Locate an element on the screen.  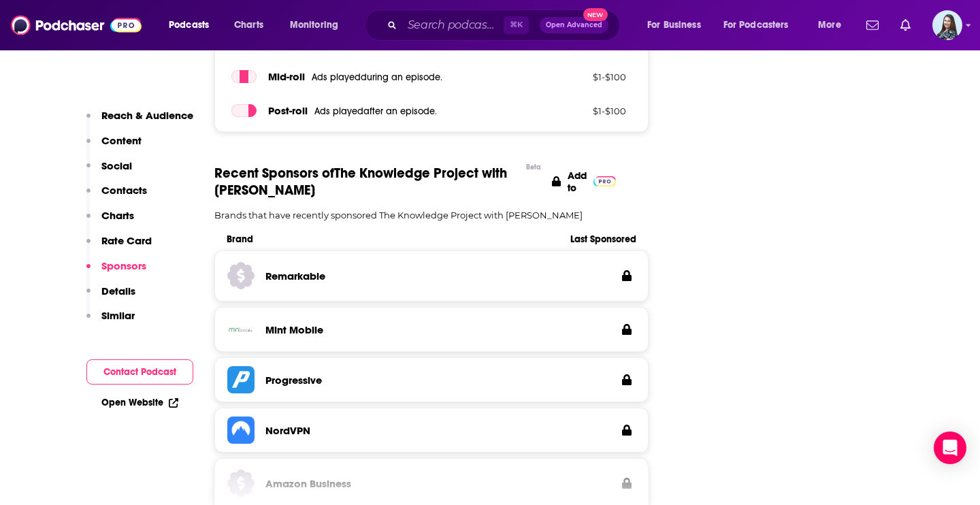
span: Last Sponsored is located at coordinates (592, 239).